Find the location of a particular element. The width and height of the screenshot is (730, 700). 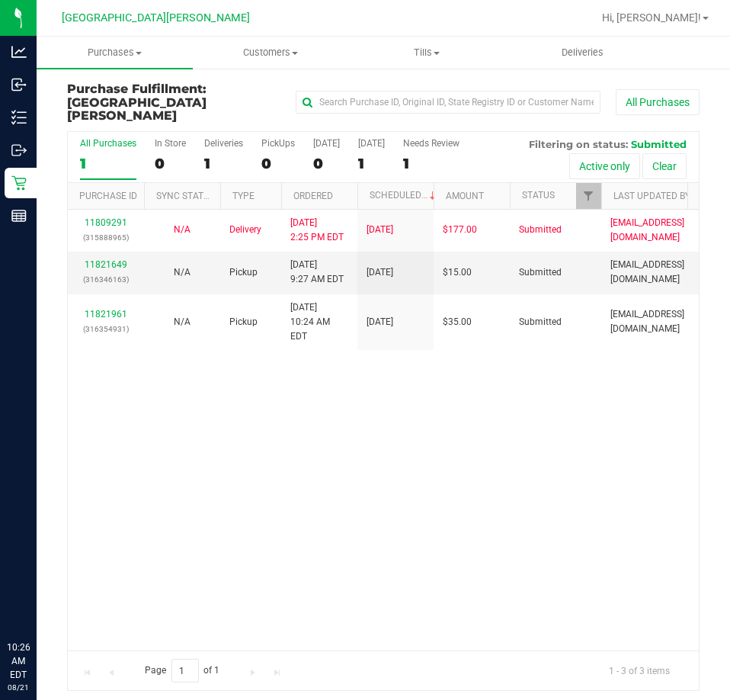

span: $177.00 is located at coordinates (460, 229).